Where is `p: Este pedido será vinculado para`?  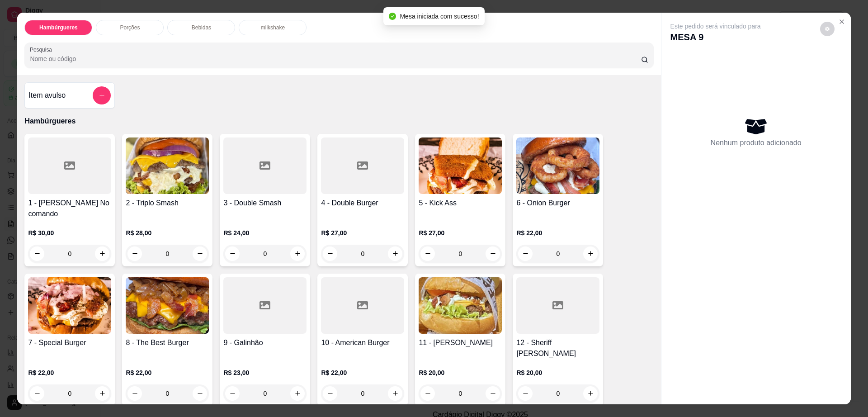
p: Este pedido será vinculado para is located at coordinates (715, 27).